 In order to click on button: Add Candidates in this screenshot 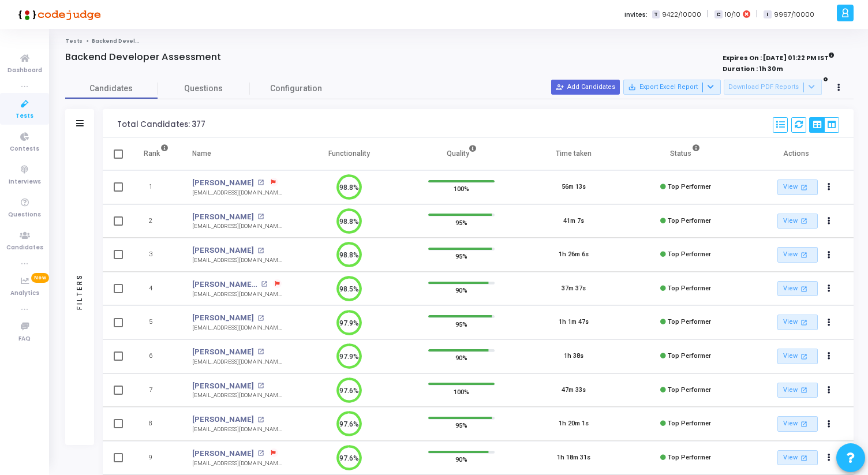, I will do `click(585, 87)`.